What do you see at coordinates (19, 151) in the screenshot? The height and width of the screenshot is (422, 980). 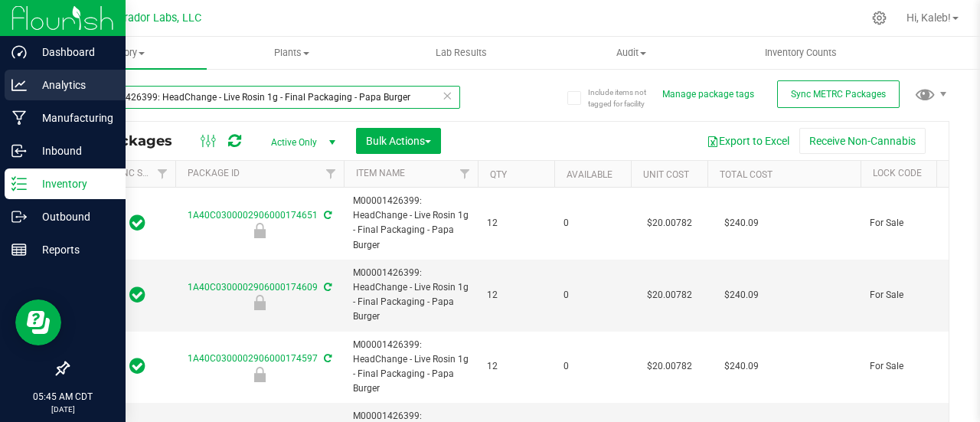 I see `inline-svg: Inbound` at bounding box center [19, 151].